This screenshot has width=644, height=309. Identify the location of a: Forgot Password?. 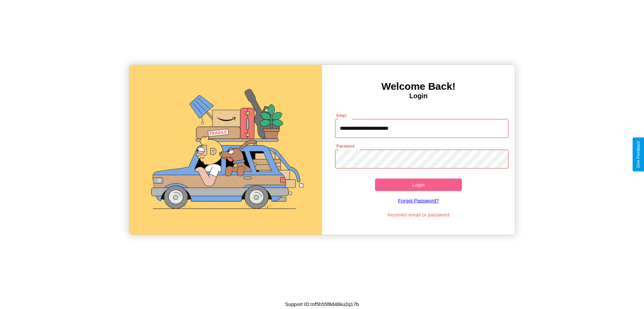
(419, 200).